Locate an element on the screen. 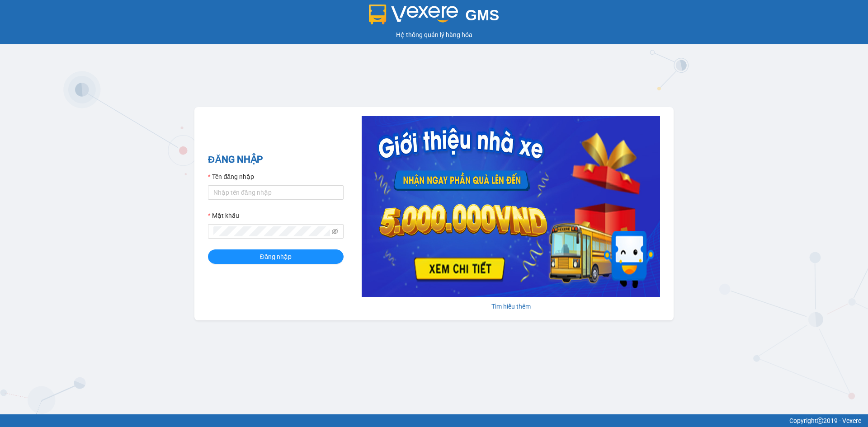 Image resolution: width=868 pixels, height=427 pixels. img: logo 2 is located at coordinates (414, 15).